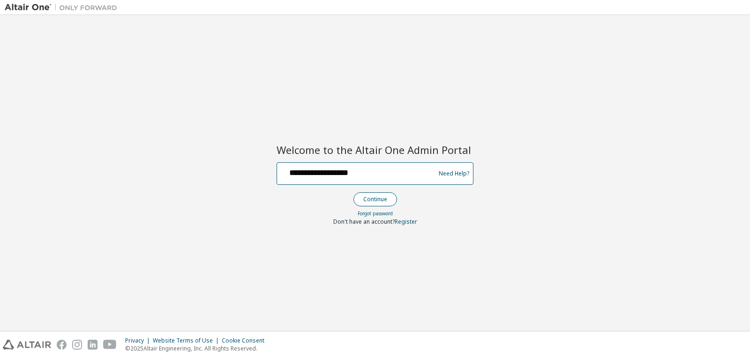 The width and height of the screenshot is (750, 358). What do you see at coordinates (61, 345) in the screenshot?
I see `img: facebook.svg` at bounding box center [61, 345].